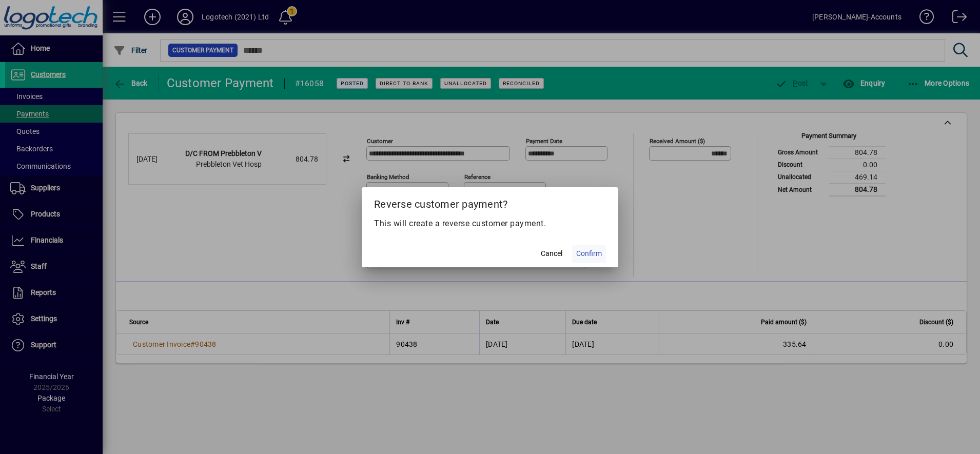 The height and width of the screenshot is (454, 980). I want to click on button: Cancel, so click(552, 254).